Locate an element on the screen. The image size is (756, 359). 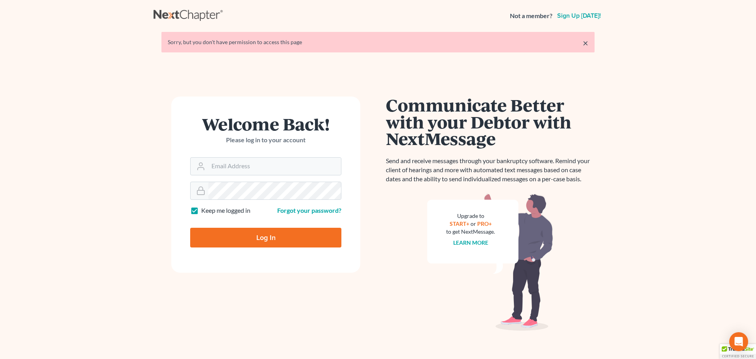
strong: Not a member? is located at coordinates (531, 16).